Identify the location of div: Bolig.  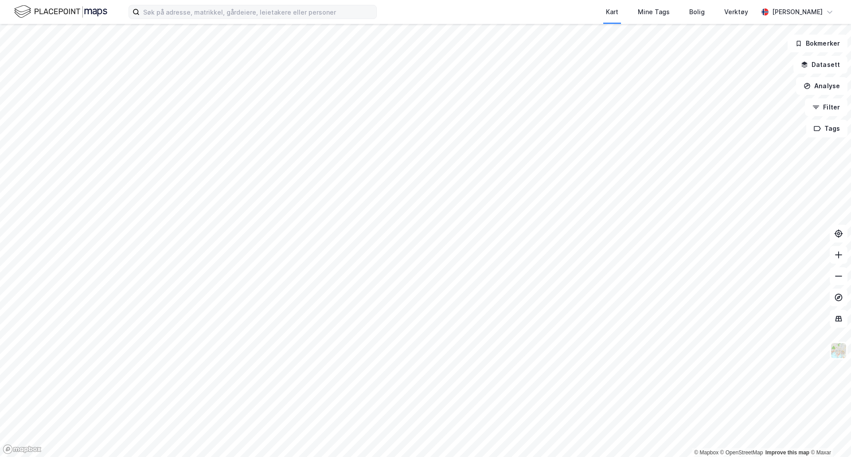
(697, 12).